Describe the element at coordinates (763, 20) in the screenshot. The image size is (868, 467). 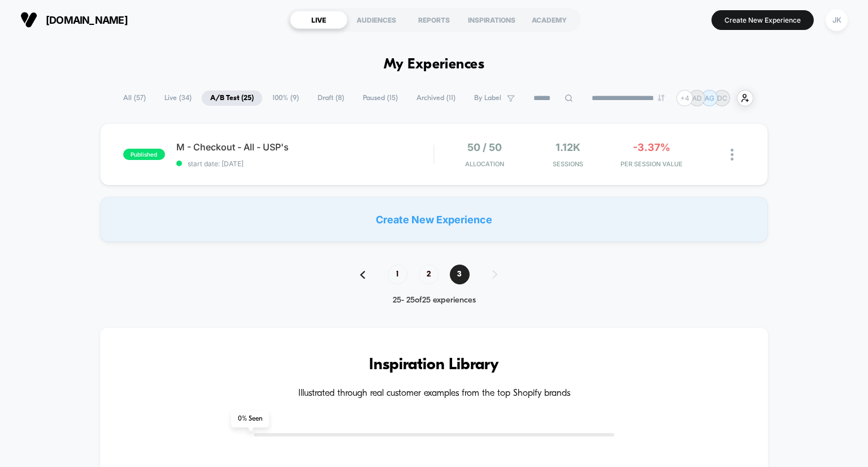
I see `button: Create New Experience` at that location.